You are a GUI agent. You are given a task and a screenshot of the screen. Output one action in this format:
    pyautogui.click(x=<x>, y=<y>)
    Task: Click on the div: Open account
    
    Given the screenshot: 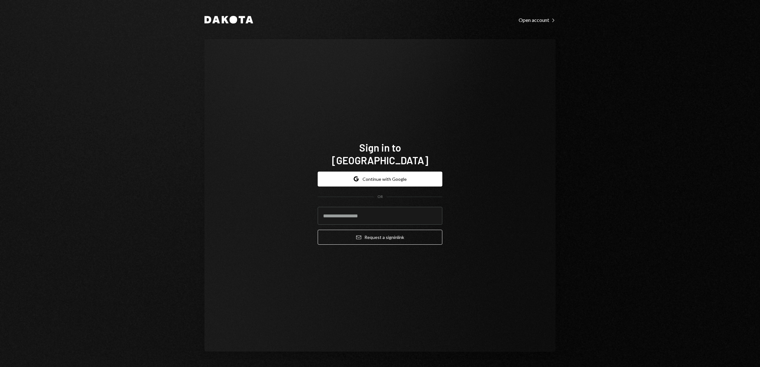 What is the action you would take?
    pyautogui.click(x=537, y=20)
    